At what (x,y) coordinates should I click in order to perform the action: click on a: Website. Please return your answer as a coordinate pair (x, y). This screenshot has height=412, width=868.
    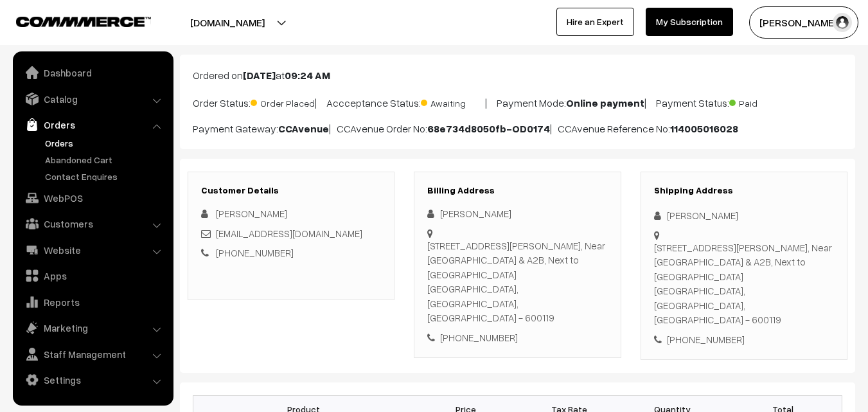
    Looking at the image, I should click on (93, 250).